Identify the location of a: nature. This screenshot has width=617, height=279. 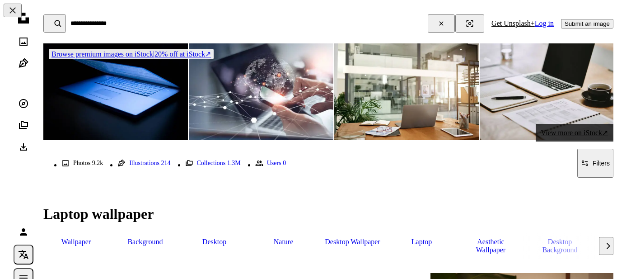
(283, 242).